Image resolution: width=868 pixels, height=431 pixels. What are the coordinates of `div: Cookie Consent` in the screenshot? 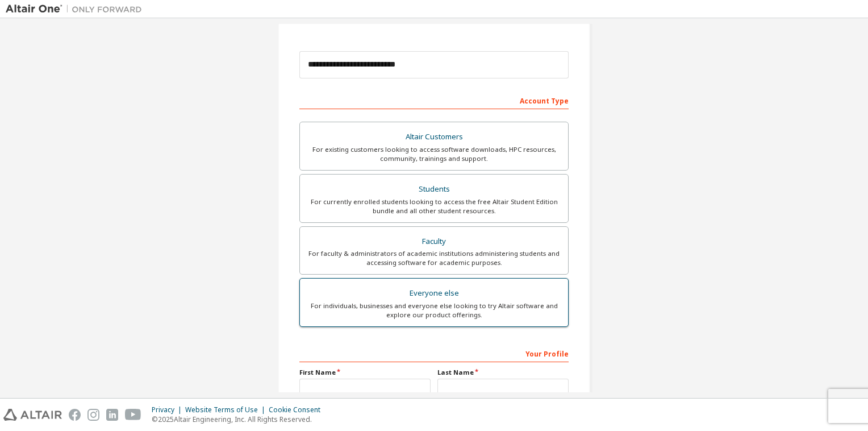 It's located at (298, 409).